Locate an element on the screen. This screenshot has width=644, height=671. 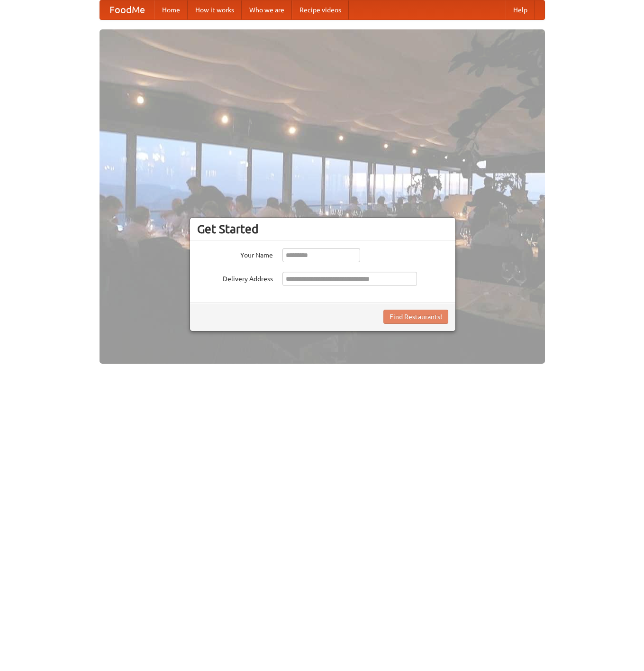
a: FoodMe is located at coordinates (127, 10).